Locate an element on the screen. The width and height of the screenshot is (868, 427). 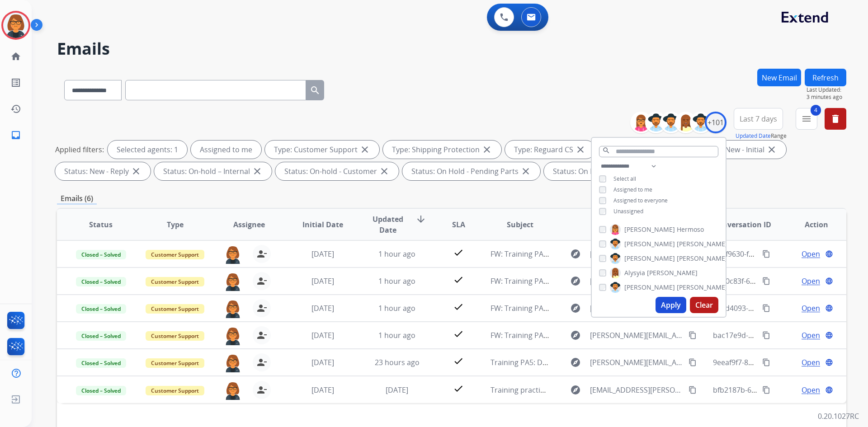
span: Range is located at coordinates (761, 135).